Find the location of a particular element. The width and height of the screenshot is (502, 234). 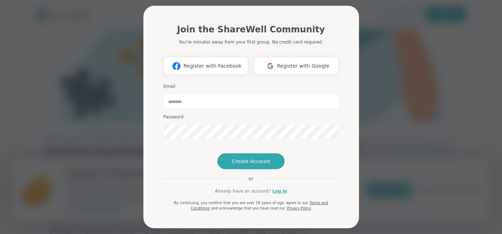

h3: Password is located at coordinates (251, 117).